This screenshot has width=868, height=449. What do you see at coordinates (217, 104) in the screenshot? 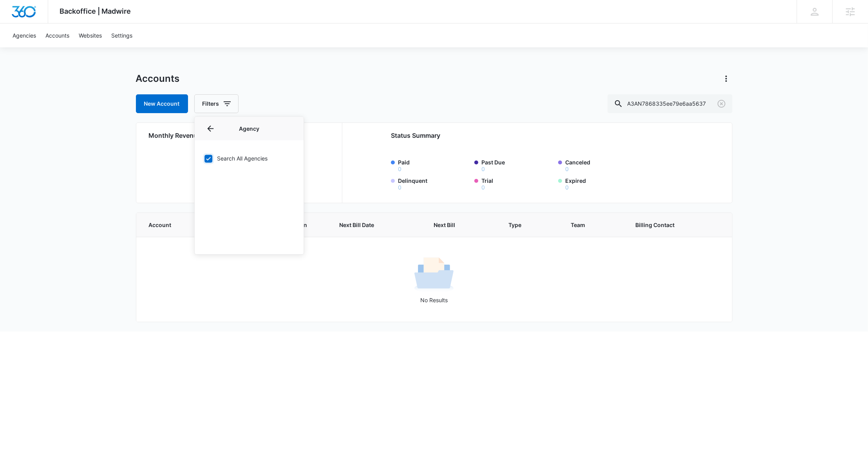
I see `button: Filters` at bounding box center [217, 104].